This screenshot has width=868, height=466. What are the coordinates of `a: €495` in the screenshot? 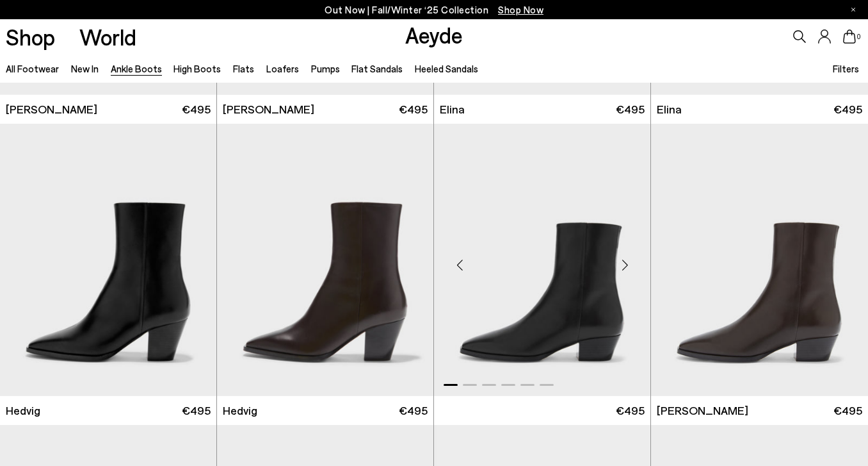 It's located at (543, 410).